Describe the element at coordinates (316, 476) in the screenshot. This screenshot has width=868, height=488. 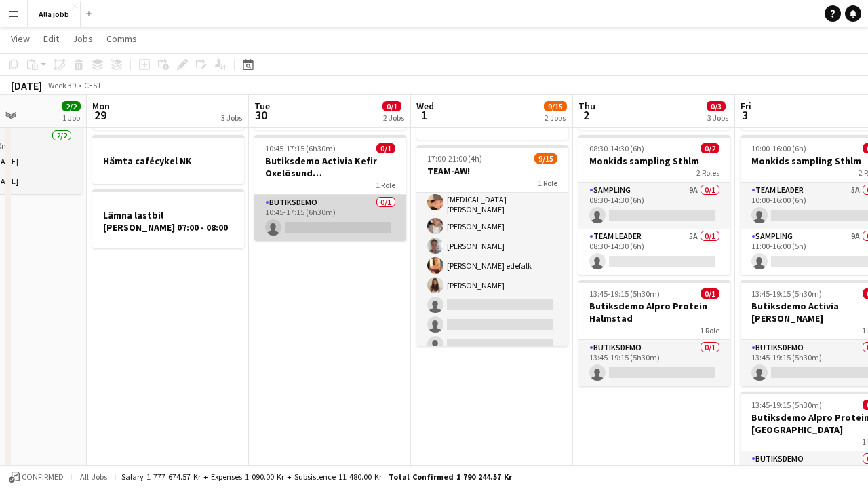
I see `div: Salary 1 777 674.57 kr + Expenses 1 090.00 kr + Subsistence 11 480.00 kr =` at that location.